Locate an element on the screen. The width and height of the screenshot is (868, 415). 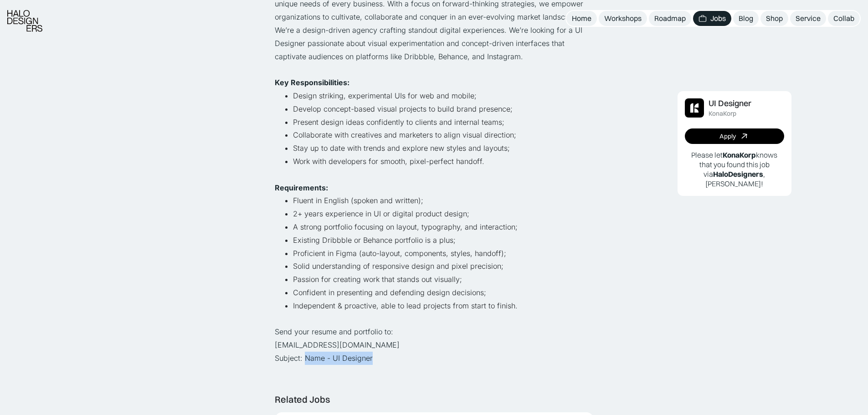
a: Apply is located at coordinates (735, 136).